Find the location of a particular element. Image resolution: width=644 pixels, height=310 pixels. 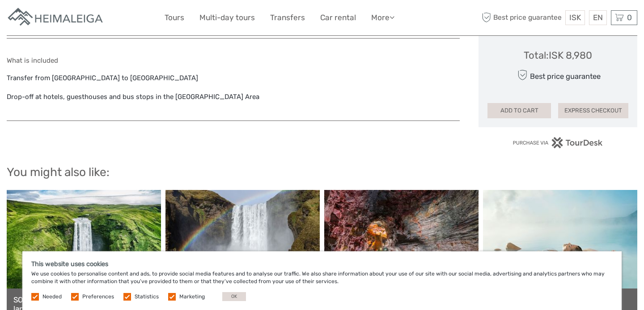

div: EN is located at coordinates (598, 18).